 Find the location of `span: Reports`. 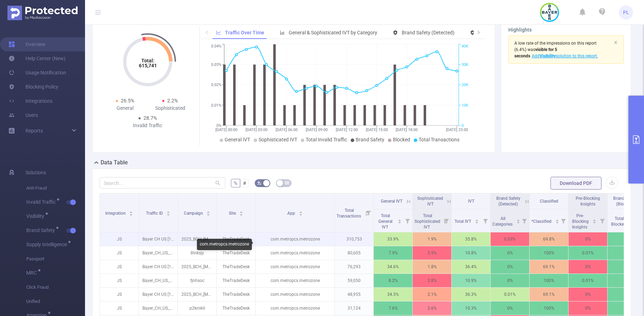

span: Reports is located at coordinates (34, 131).